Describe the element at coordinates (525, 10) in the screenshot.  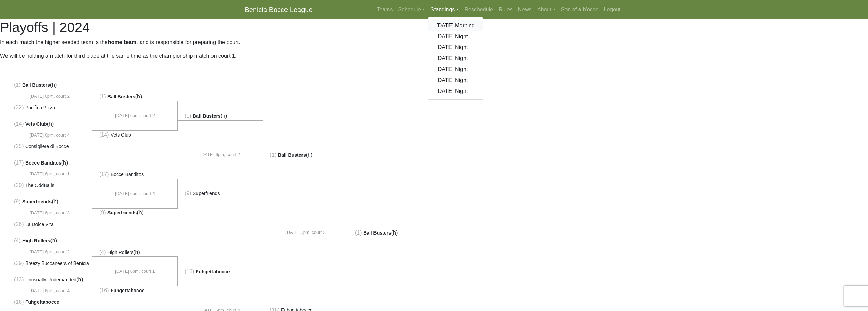
I see `a: News` at that location.